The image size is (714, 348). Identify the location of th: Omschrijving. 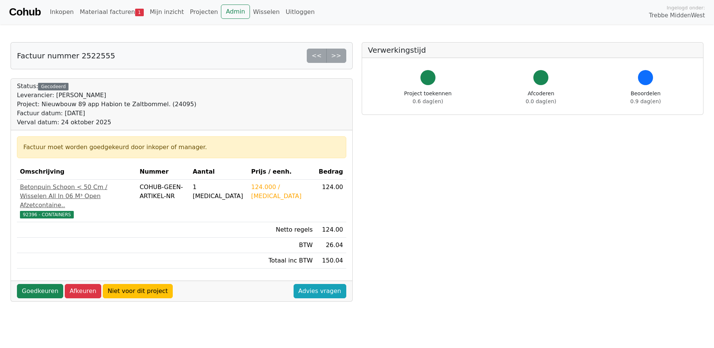
(77, 172).